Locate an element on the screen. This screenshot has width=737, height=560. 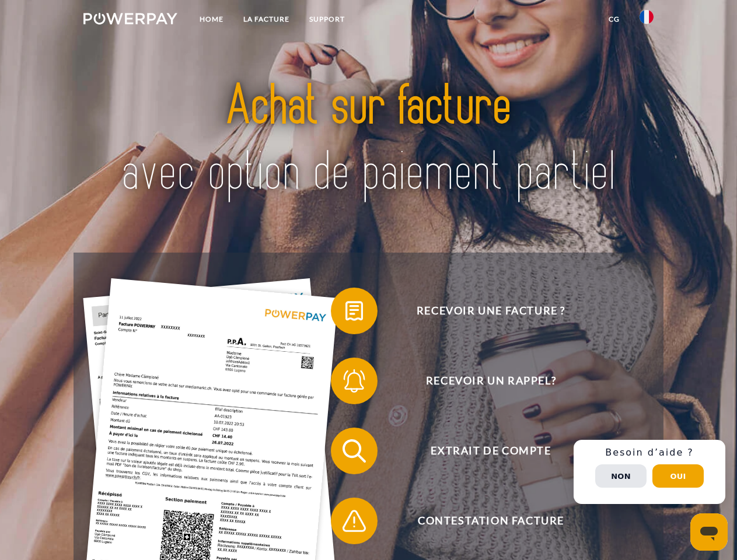
img: logo-powerpay-white.svg is located at coordinates (130, 19).